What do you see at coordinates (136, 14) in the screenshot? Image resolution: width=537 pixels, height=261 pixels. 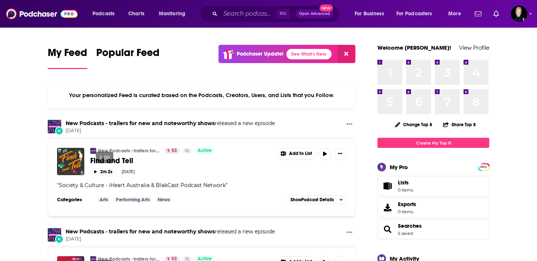 I see `span: Charts` at bounding box center [136, 14].